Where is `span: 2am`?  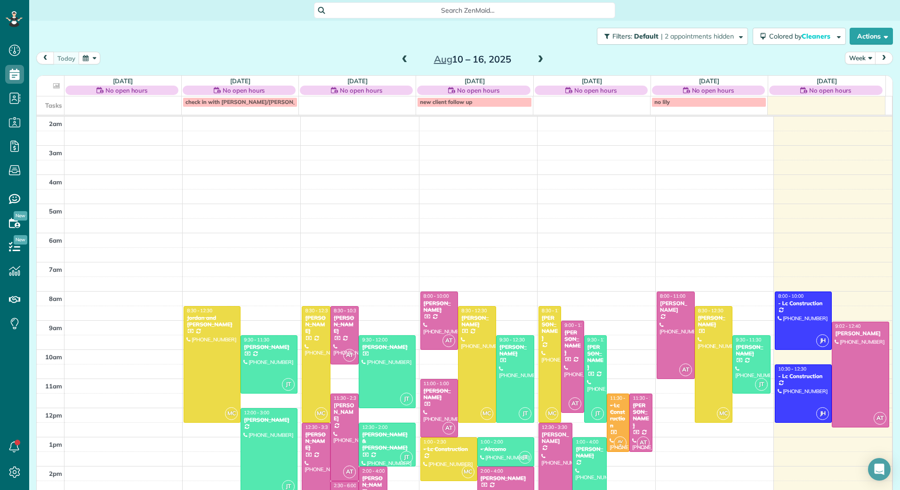 span: 2am is located at coordinates (56, 124).